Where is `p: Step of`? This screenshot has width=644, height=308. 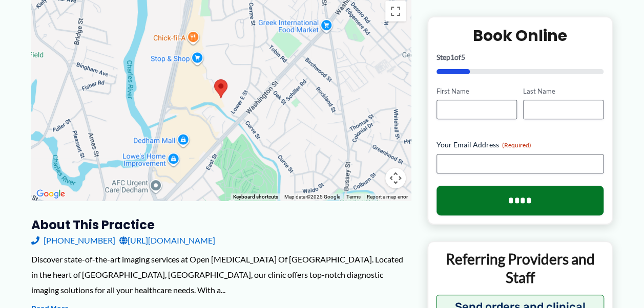
p: Step of is located at coordinates (520, 57).